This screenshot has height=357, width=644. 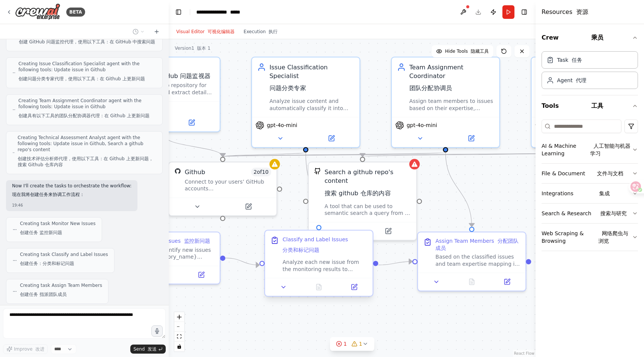 I want to click on div: A tool that can be used to semantic search a query from a github repo's content. This is not the ..., so click(x=368, y=210).